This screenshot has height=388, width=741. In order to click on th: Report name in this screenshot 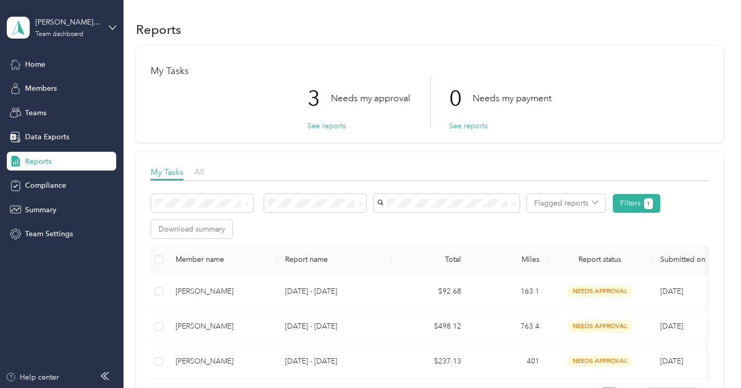, I will do `click(334, 260)`.